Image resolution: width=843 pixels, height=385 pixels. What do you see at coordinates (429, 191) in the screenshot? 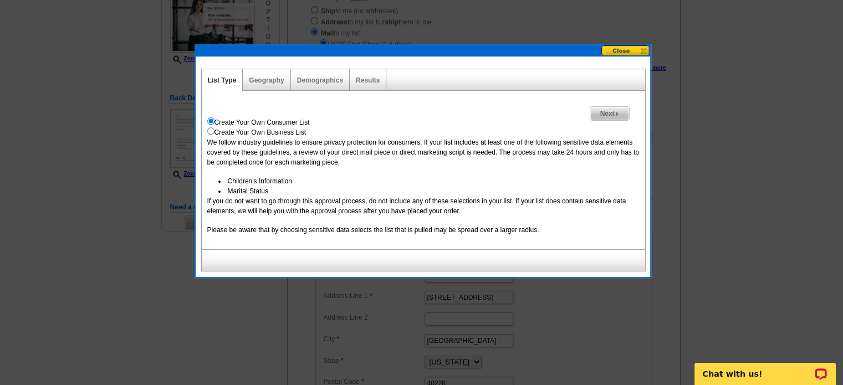
I see `li: Marital Status` at bounding box center [429, 191].